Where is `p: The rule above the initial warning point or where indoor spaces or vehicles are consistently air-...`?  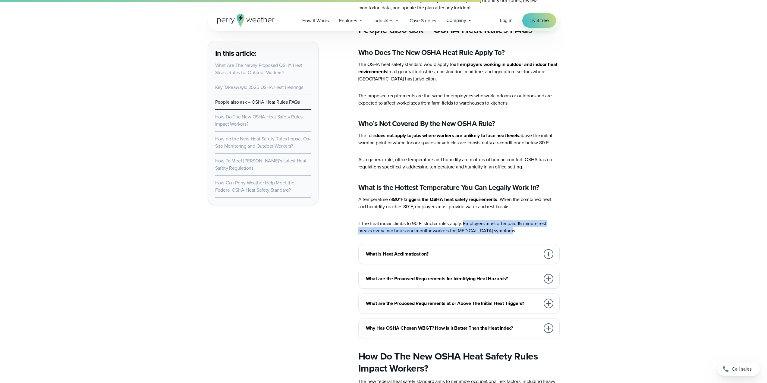 p: The rule above the initial warning point or where indoor spaces or vehicles are consistently air-... is located at coordinates (459, 139).